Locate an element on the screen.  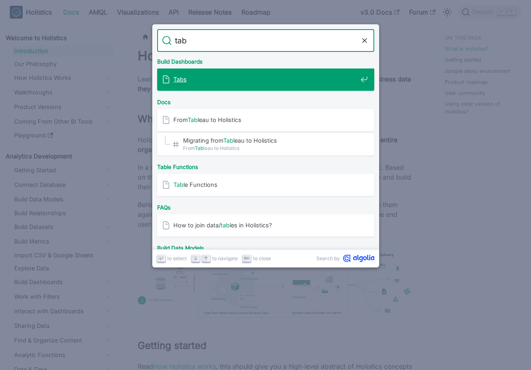
div: Build Data Models is located at coordinates (266, 246).